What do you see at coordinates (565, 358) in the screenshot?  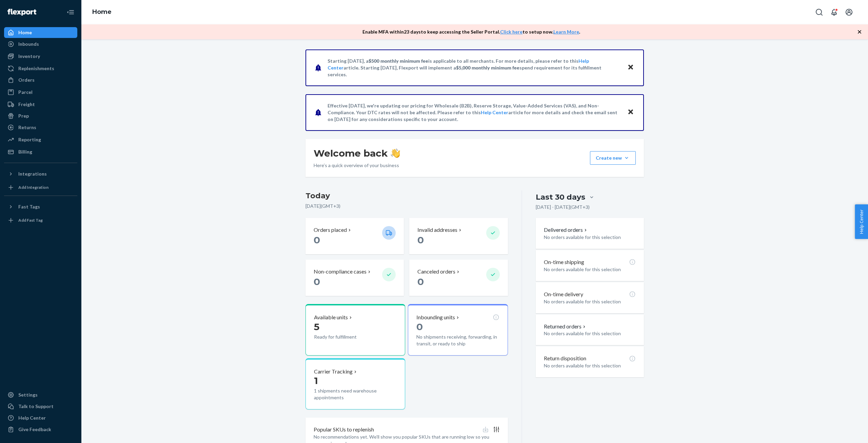 I see `p: Return disposition` at bounding box center [565, 358].